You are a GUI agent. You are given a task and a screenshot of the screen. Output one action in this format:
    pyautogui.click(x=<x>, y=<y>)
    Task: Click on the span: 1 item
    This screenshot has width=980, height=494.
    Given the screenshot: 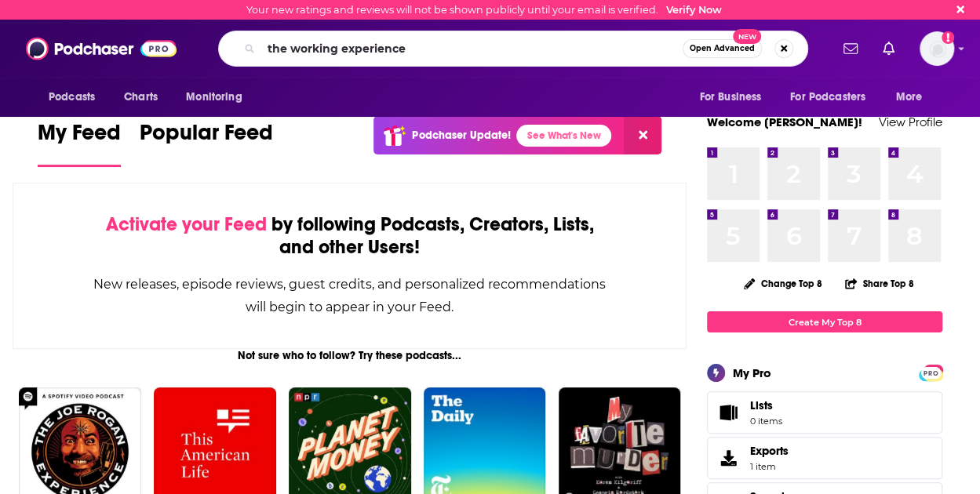 What is the action you would take?
    pyautogui.click(x=769, y=467)
    